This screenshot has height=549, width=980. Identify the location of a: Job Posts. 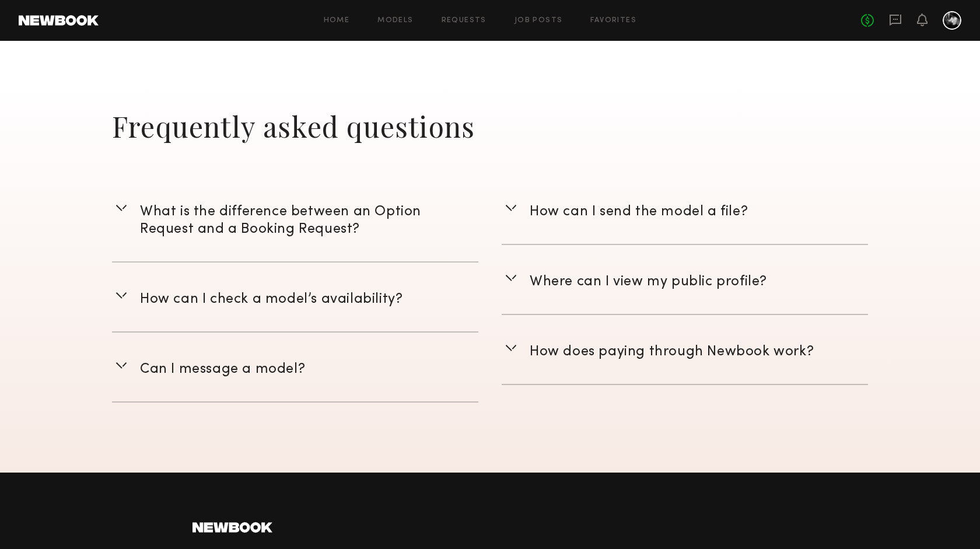
(538, 20).